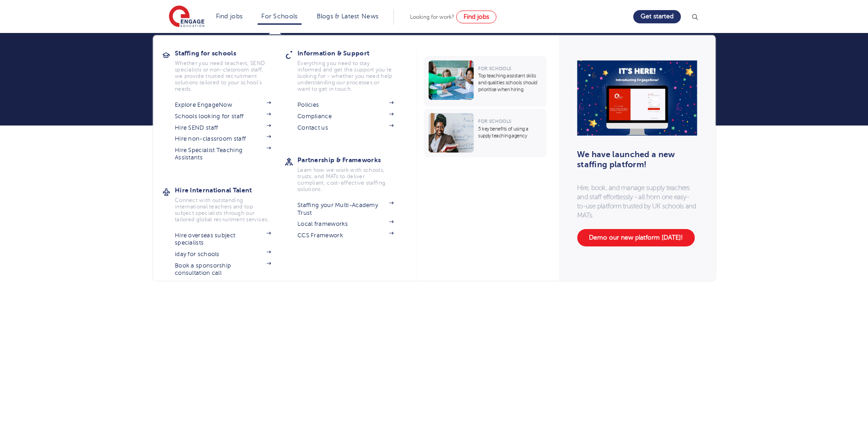 The width and height of the screenshot is (868, 437). What do you see at coordinates (223, 105) in the screenshot?
I see `a: Explore EngageNow` at bounding box center [223, 105].